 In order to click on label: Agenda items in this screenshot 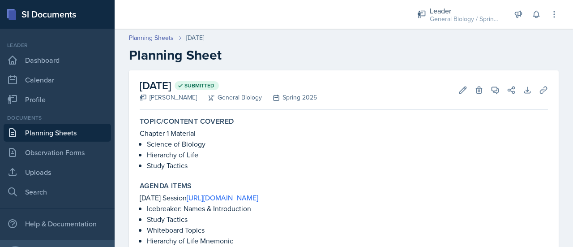, I will do `click(166, 186)`.